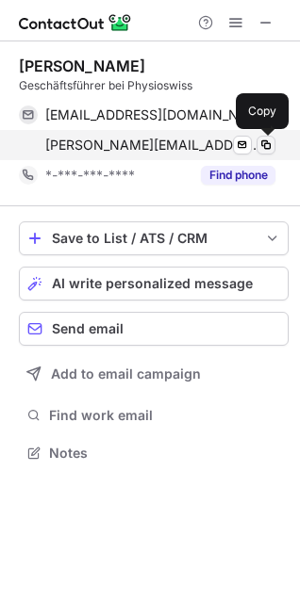  I want to click on button: Notes, so click(154, 453).